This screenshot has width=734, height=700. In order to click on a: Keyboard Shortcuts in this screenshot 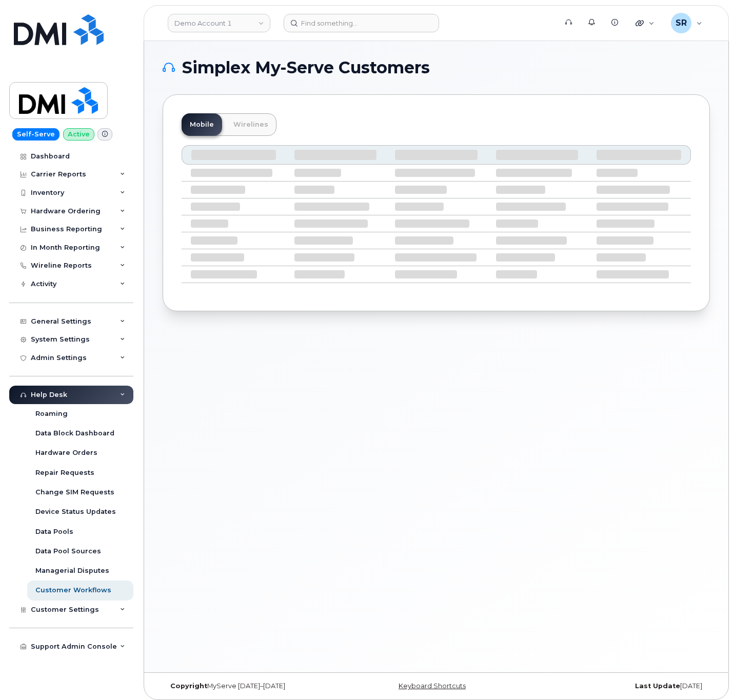, I will do `click(432, 686)`.